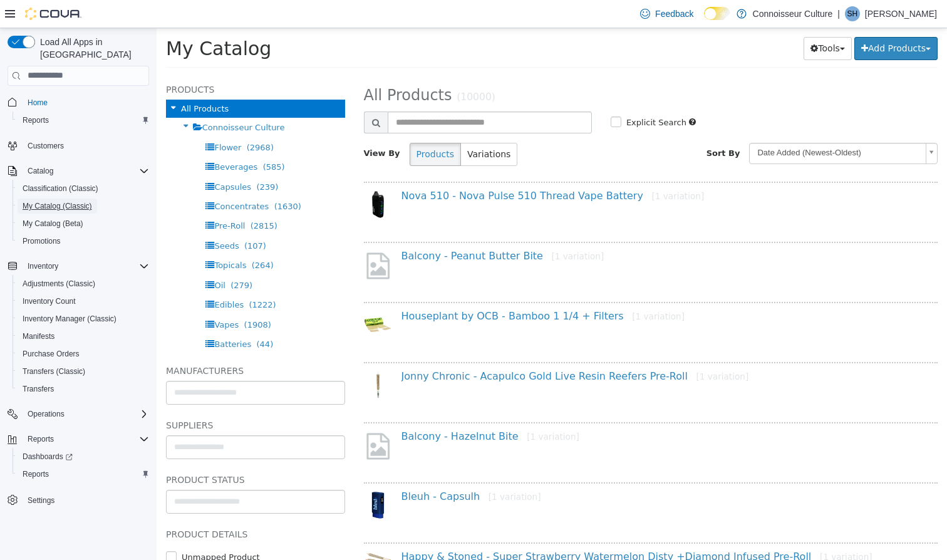  I want to click on span: View By, so click(226, 124).